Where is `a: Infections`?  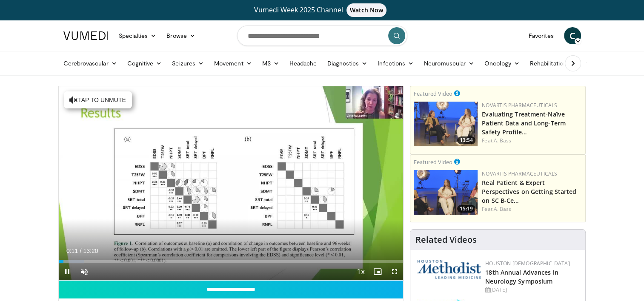
a: Infections is located at coordinates (396, 63).